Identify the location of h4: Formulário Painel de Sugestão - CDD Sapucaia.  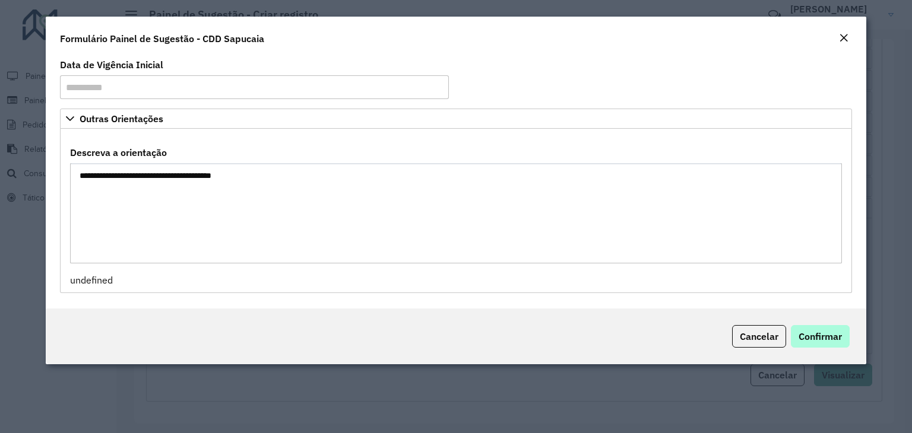
(162, 39).